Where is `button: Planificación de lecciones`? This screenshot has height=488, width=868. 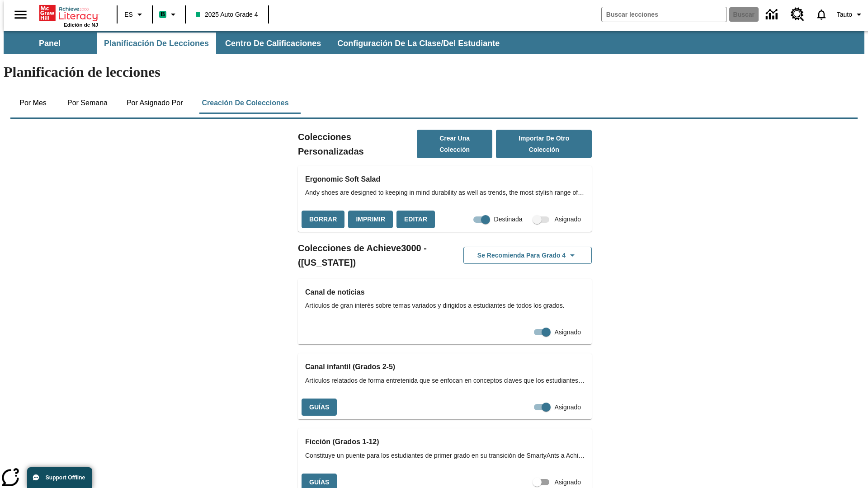 button: Planificación de lecciones is located at coordinates (157, 44).